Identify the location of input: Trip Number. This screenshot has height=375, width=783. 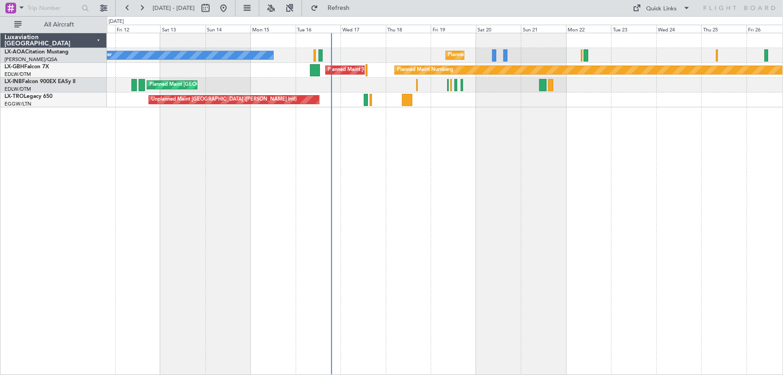
(53, 8).